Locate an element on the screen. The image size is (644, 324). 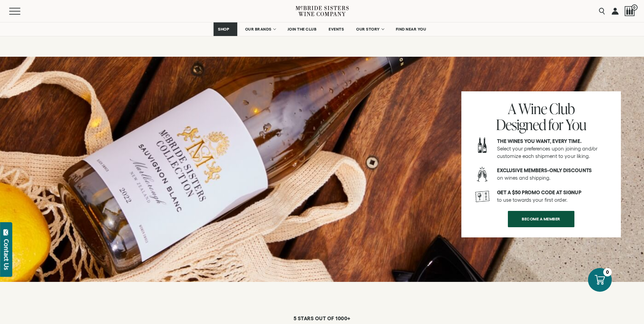
div: 0 is located at coordinates (608, 272).